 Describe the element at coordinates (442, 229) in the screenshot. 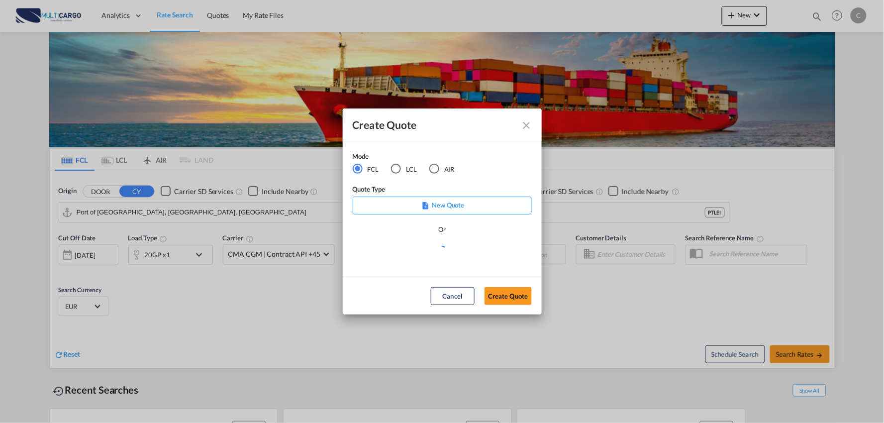

I see `div: Or` at that location.